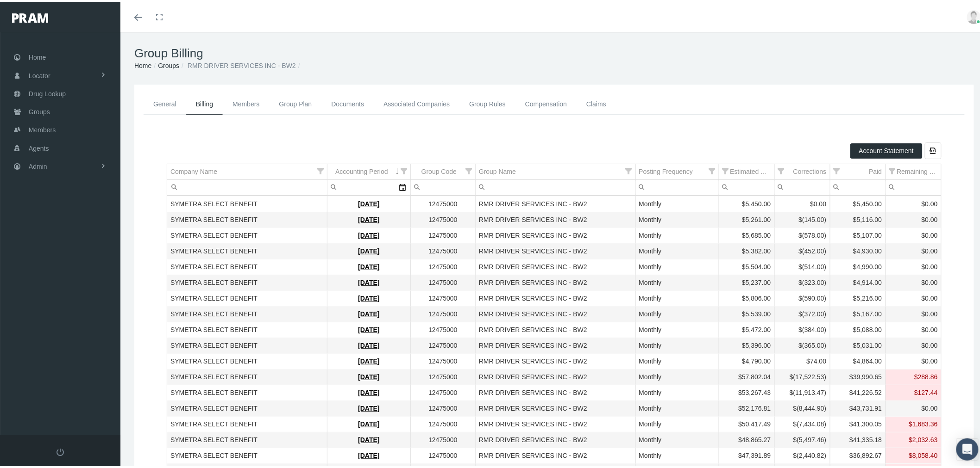 This screenshot has height=468, width=980. Describe the element at coordinates (37, 56) in the screenshot. I see `span: Home` at that location.